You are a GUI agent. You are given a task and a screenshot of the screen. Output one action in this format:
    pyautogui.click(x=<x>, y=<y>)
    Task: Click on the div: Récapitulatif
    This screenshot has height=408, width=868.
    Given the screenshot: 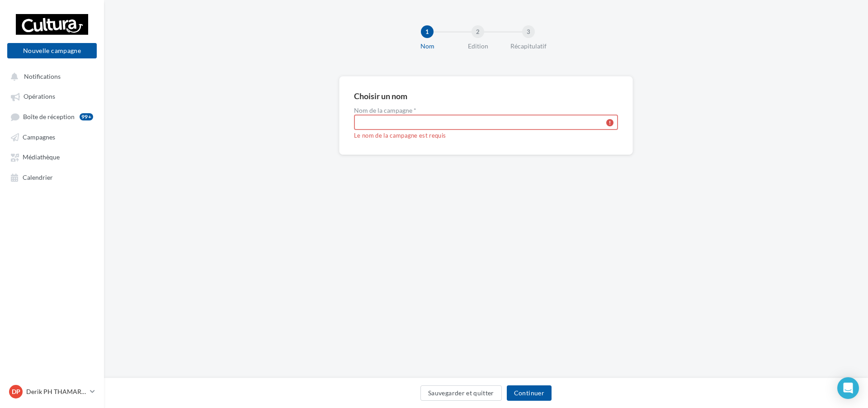 What is the action you would take?
    pyautogui.click(x=528, y=46)
    